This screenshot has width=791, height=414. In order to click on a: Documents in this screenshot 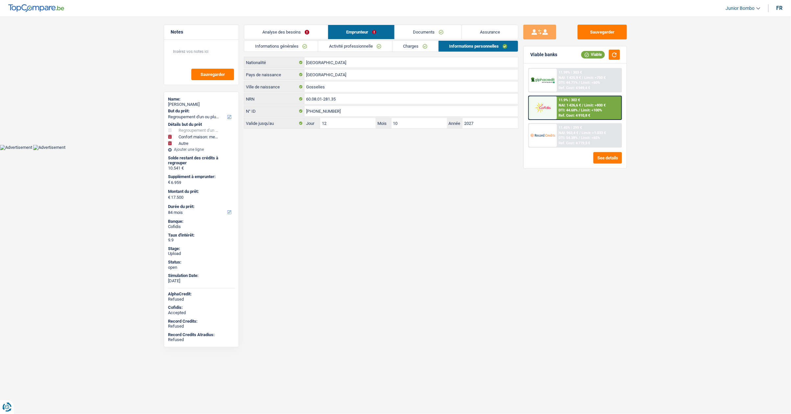, I will do `click(428, 32)`.